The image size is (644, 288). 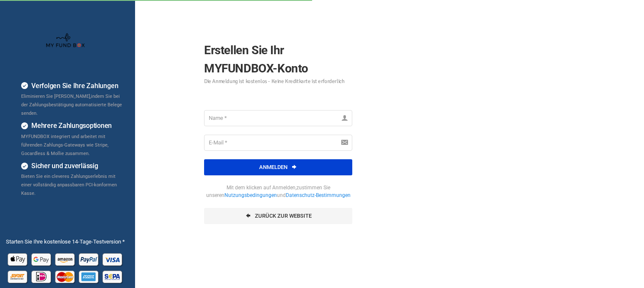 I want to click on img: Paypal, so click(x=89, y=258).